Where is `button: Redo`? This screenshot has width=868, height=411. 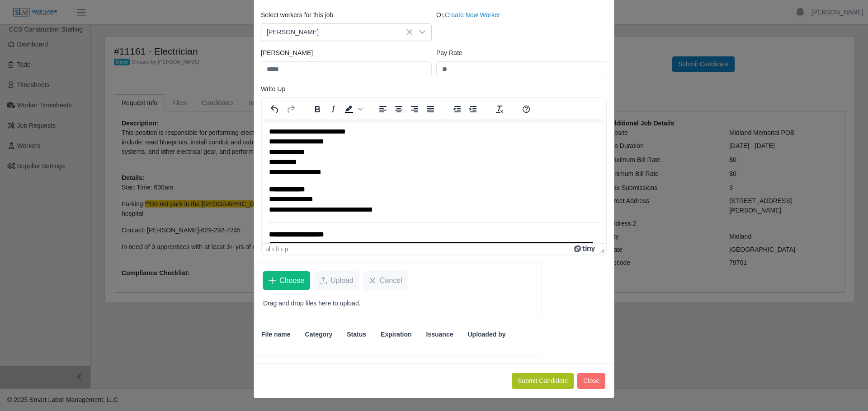 button: Redo is located at coordinates (290, 109).